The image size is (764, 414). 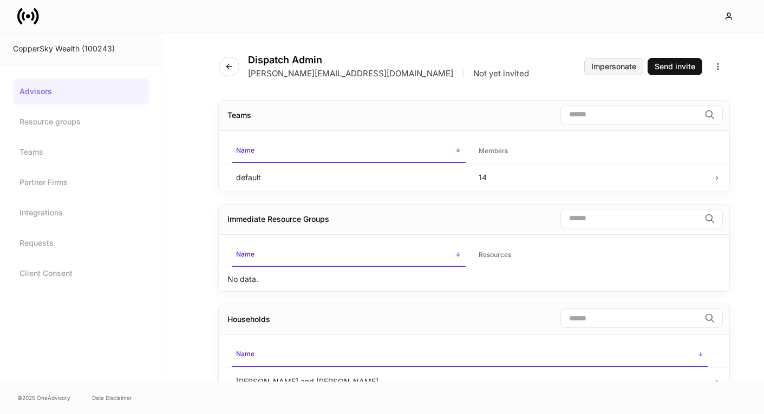 What do you see at coordinates (81, 273) in the screenshot?
I see `a: Client Consent` at bounding box center [81, 273].